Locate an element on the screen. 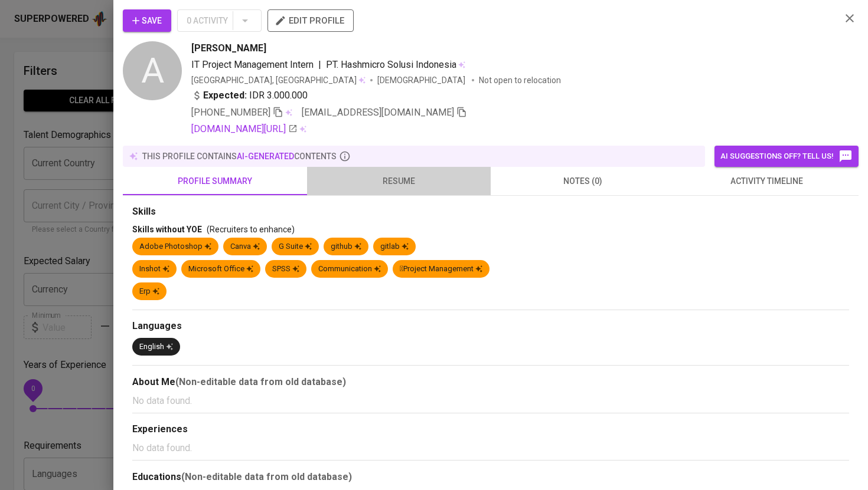 The width and height of the screenshot is (868, 490). a: edit profile is located at coordinates (311, 20).